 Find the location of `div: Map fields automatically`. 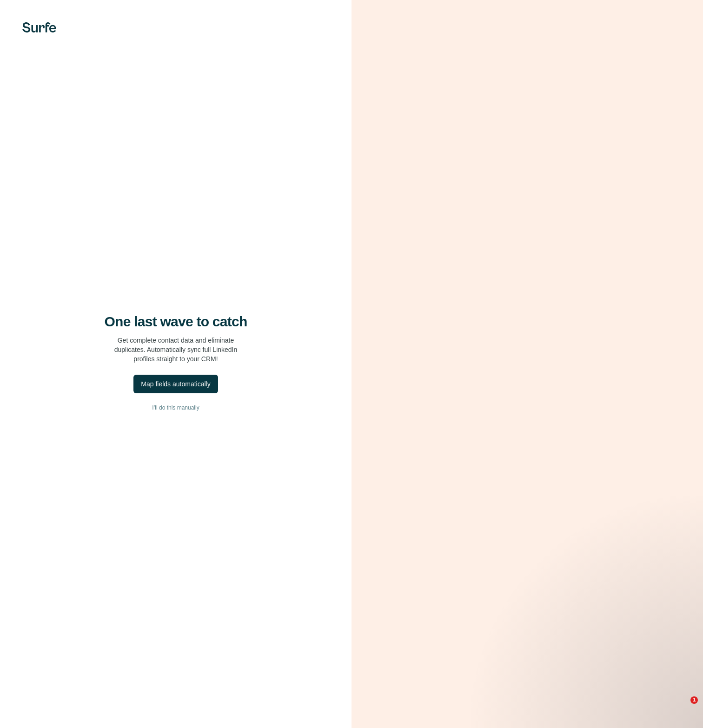

div: Map fields automatically is located at coordinates (176, 384).